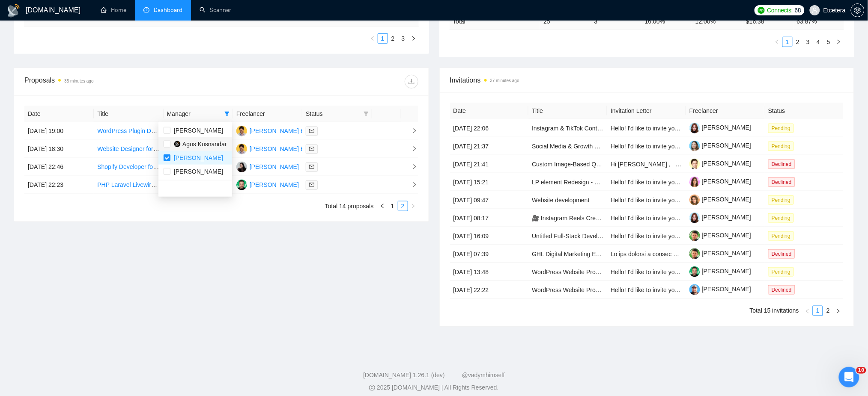 The image size is (868, 396). What do you see at coordinates (717, 21) in the screenshot?
I see `td: 12.00 %` at bounding box center [717, 21].